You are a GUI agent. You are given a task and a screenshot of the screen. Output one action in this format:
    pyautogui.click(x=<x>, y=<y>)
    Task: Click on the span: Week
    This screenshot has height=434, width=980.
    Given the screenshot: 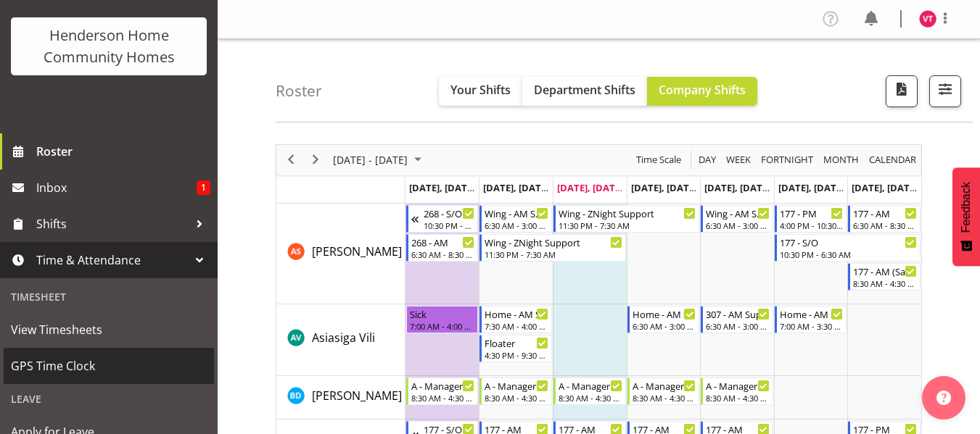 What is the action you would take?
    pyautogui.click(x=739, y=160)
    